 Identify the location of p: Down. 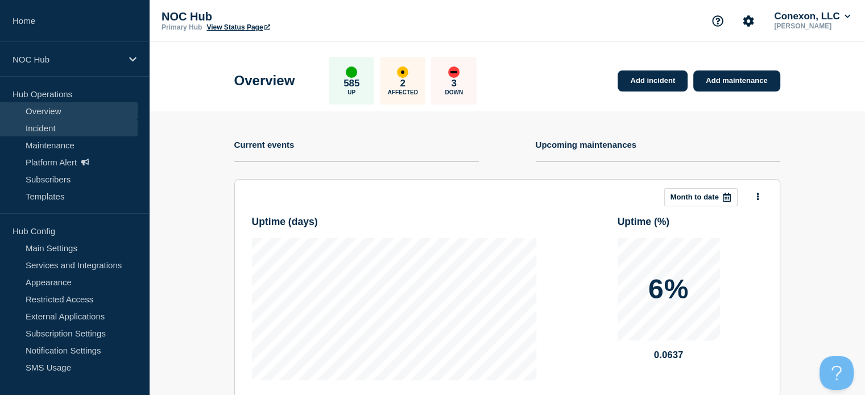
(454, 92).